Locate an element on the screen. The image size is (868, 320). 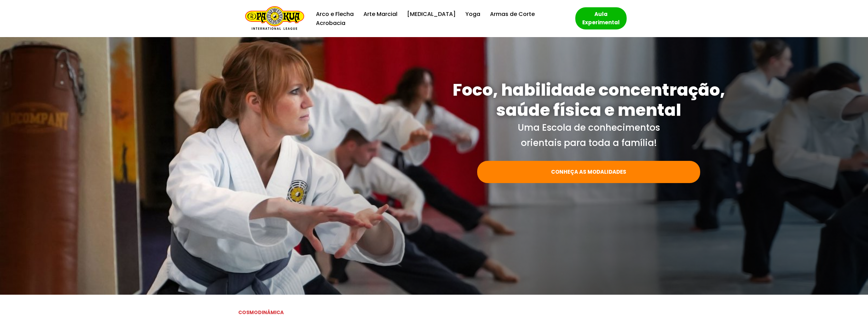
a: CONHEÇA AS MODALIDADES is located at coordinates (588, 172).